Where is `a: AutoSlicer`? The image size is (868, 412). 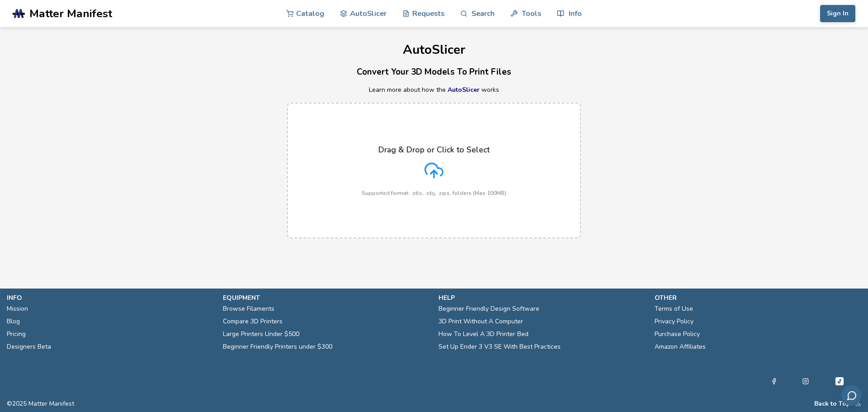
a: AutoSlicer is located at coordinates (463, 89).